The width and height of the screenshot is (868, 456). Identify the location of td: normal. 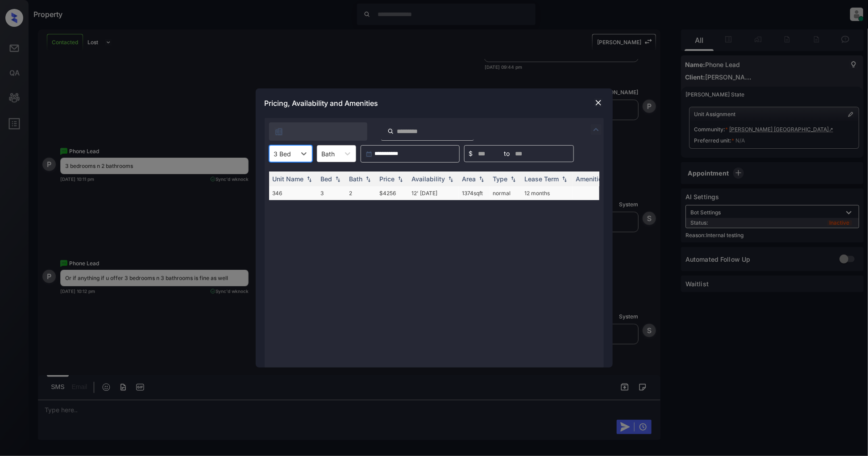
(505, 194).